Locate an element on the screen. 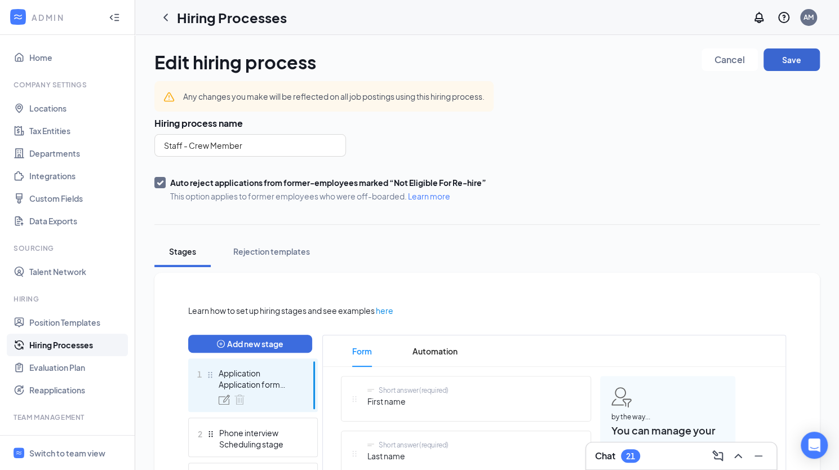  a: Reapplications is located at coordinates (77, 390).